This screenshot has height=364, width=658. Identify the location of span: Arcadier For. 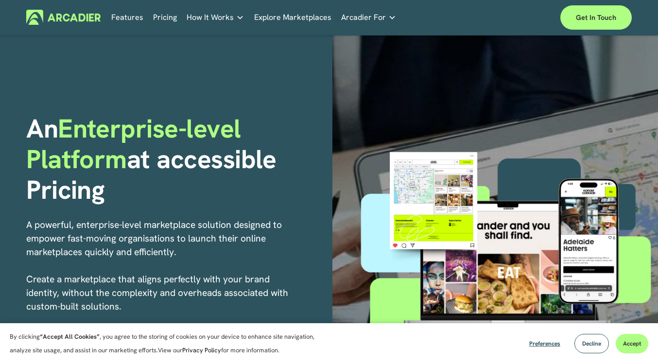
(363, 17).